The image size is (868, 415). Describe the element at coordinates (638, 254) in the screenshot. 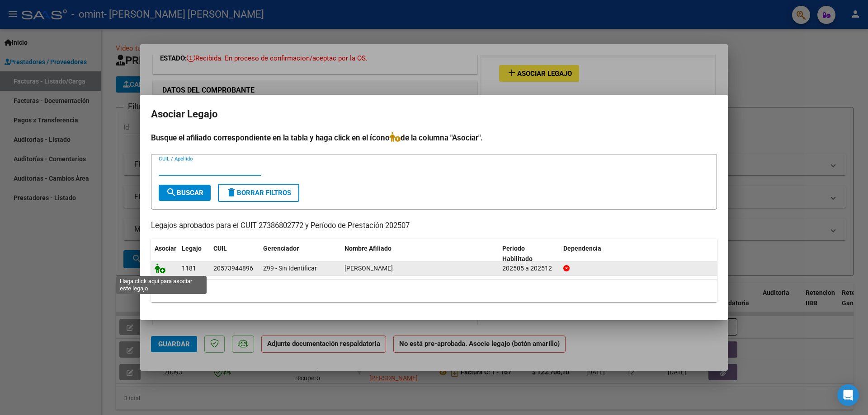

I see `datatable-header-cell: Dependencia` at that location.